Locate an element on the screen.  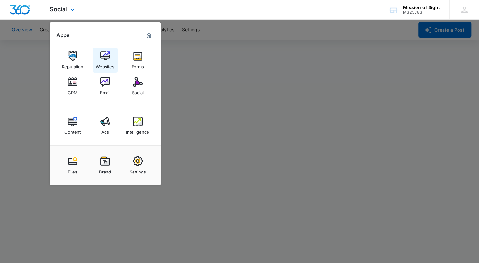
div: Files is located at coordinates (72, 170).